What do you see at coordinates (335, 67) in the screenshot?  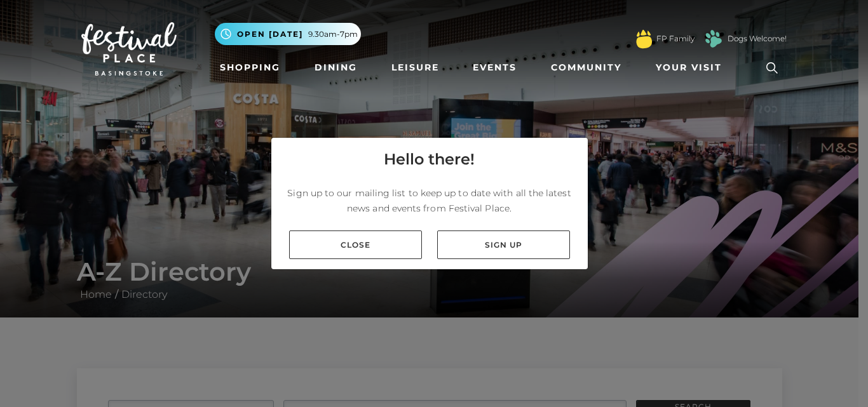 I see `a: Dining` at bounding box center [335, 67].